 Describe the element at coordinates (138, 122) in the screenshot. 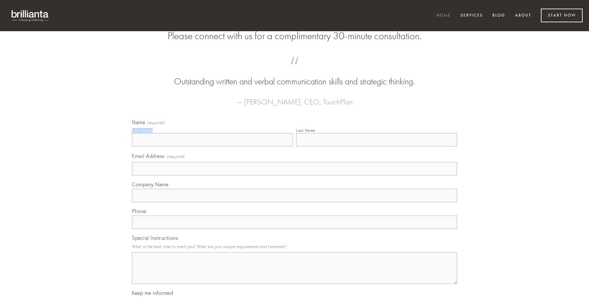

I see `span: Name` at that location.